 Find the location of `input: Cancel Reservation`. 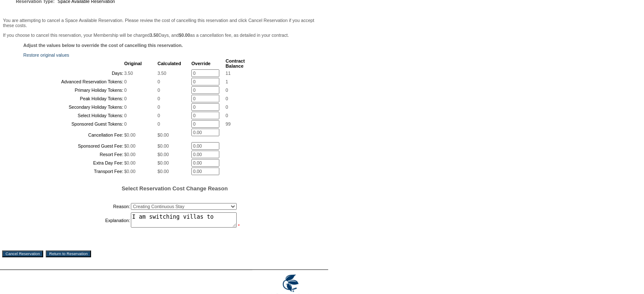

input: Cancel Reservation is located at coordinates (23, 253).